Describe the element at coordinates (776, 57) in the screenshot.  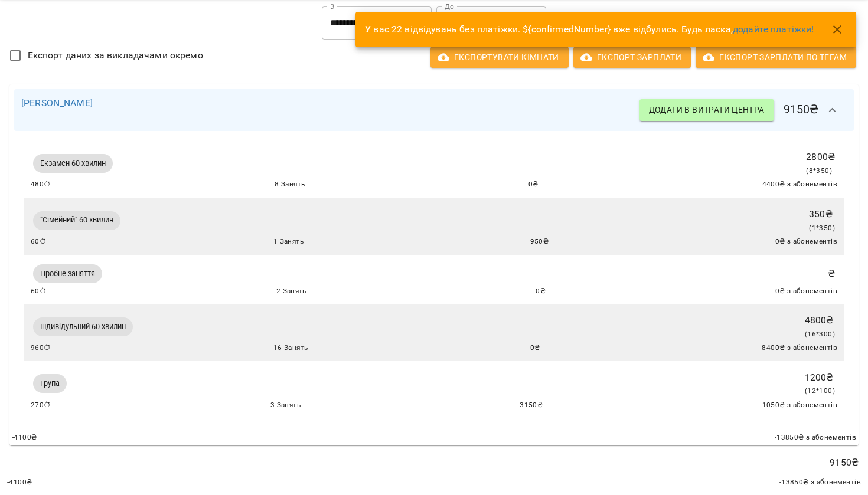
I see `span: Експорт Зарплати по тегам` at that location.